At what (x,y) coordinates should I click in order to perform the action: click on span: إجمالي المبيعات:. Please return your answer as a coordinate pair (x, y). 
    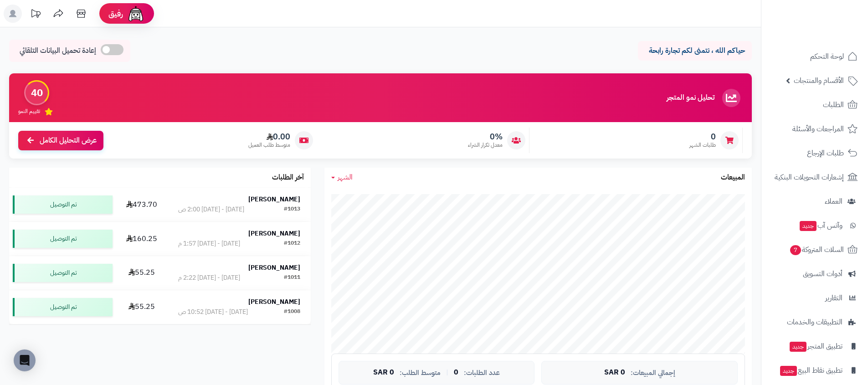
    Looking at the image, I should click on (653, 373).